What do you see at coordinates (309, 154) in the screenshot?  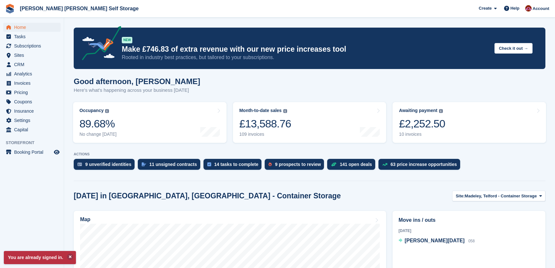 I see `p: ACTIONS` at bounding box center [309, 154].